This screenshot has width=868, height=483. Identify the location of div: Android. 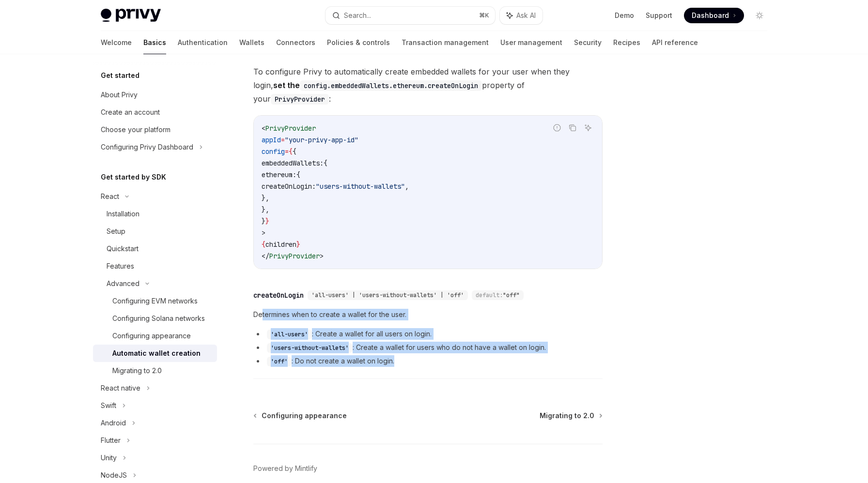
(114, 423).